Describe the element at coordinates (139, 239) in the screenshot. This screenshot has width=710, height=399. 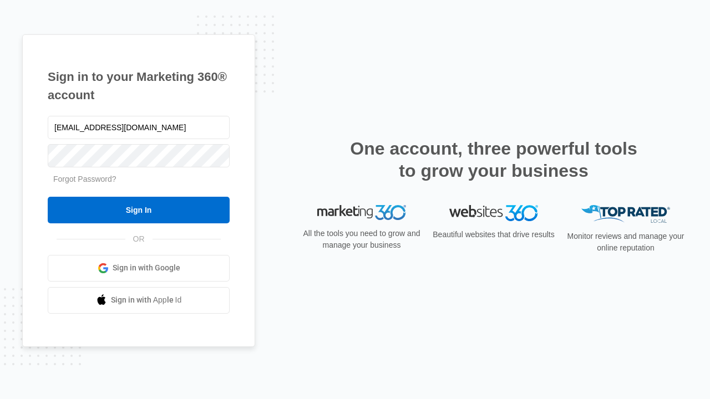
I see `span: OR` at that location.